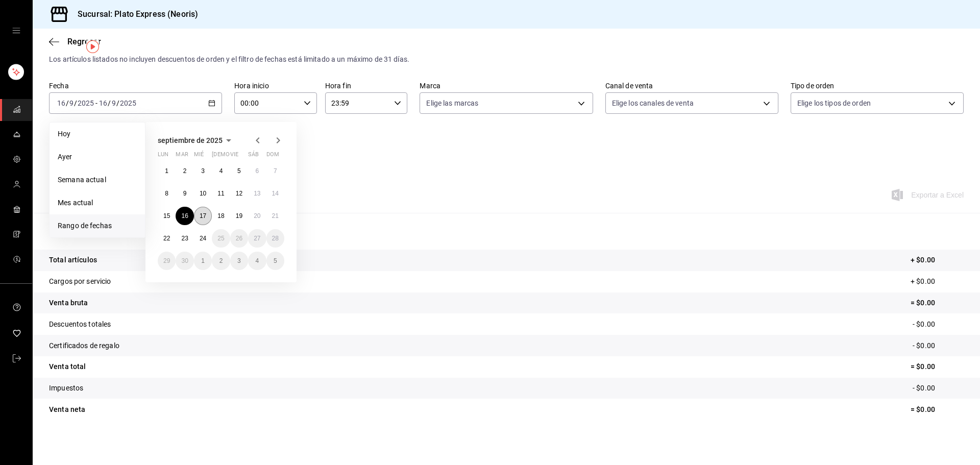  What do you see at coordinates (367, 86) in the screenshot?
I see `label: Hora fin` at bounding box center [367, 86].